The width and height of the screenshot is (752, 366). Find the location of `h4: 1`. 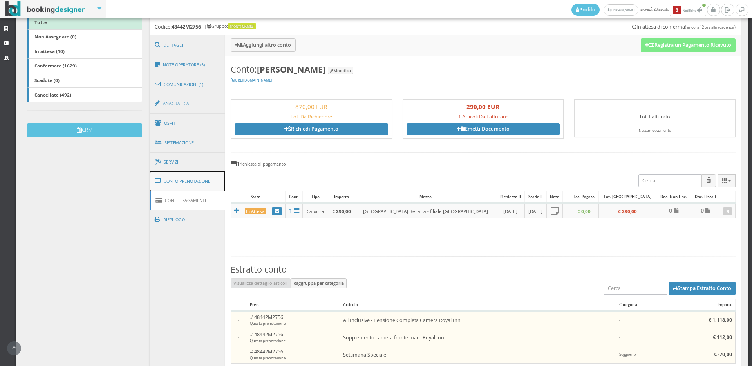

h4: 1 is located at coordinates (483, 163).